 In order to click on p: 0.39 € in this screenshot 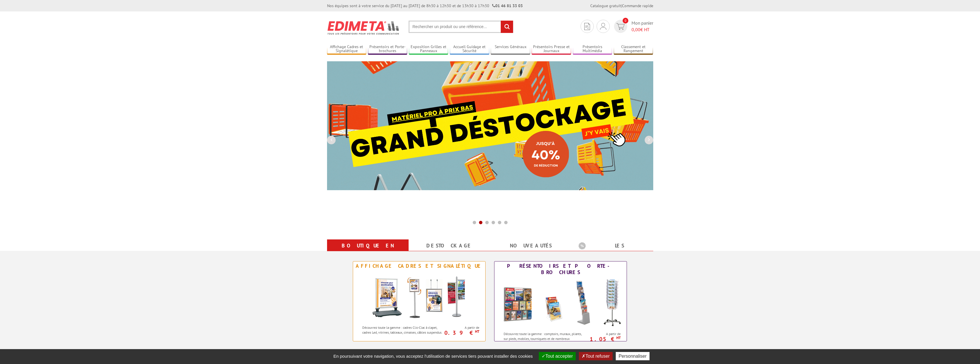, I will do `click(461, 332)`.